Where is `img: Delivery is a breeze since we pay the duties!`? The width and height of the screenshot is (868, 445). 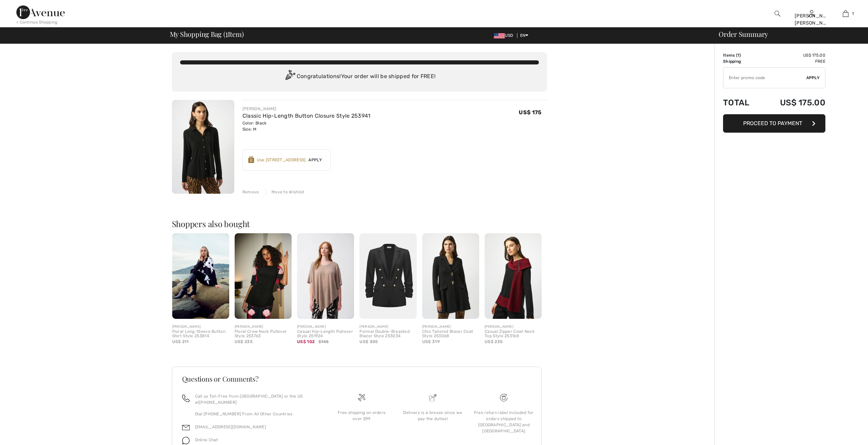 img: Delivery is a breeze since we pay the duties! is located at coordinates (433, 398).